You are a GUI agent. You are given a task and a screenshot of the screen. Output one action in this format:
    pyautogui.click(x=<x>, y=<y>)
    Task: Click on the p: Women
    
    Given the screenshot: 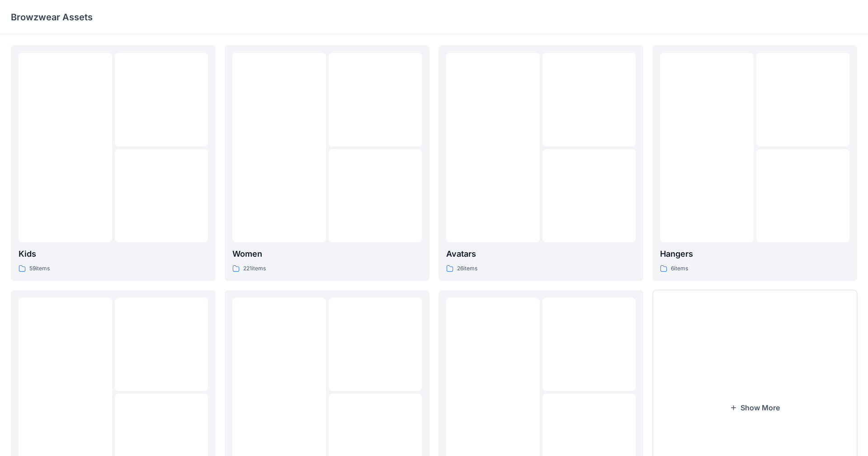 What is the action you would take?
    pyautogui.click(x=327, y=254)
    